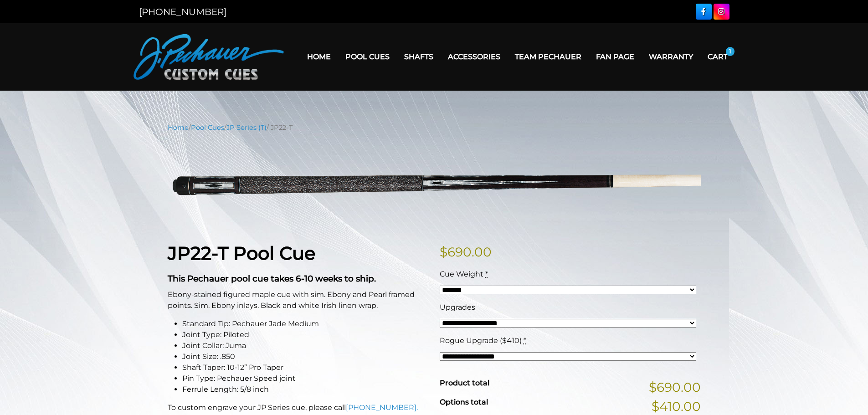 This screenshot has height=415, width=868. I want to click on li: Pin Type: Pechauer Speed joint, so click(306, 379).